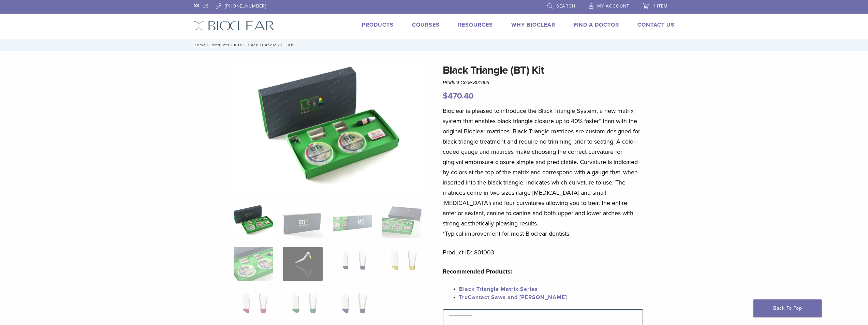 The image size is (868, 325). I want to click on span: My Account, so click(613, 6).